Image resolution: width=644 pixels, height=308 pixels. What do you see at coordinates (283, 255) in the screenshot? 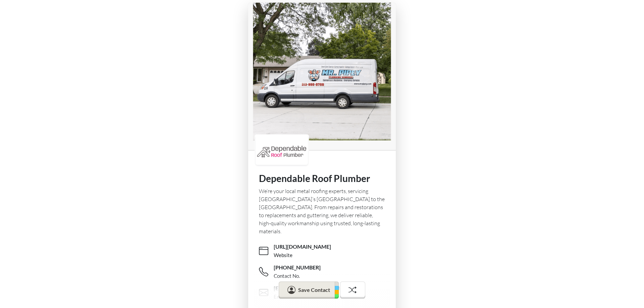
I see `div: Website` at bounding box center [283, 255].